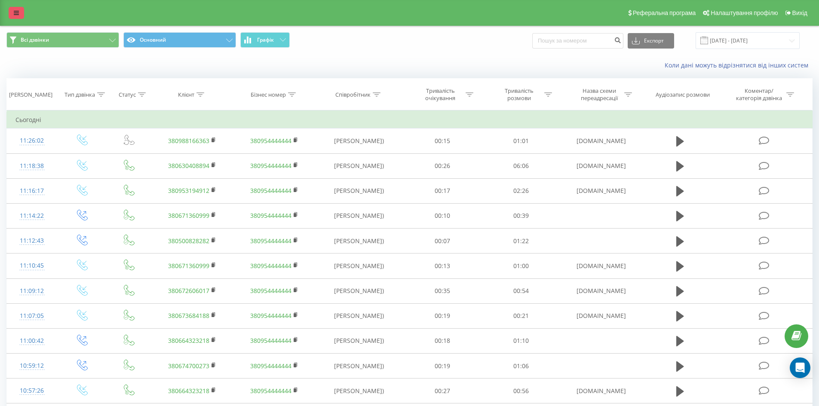 The height and width of the screenshot is (406, 819). I want to click on div: 10:57:26, so click(32, 391).